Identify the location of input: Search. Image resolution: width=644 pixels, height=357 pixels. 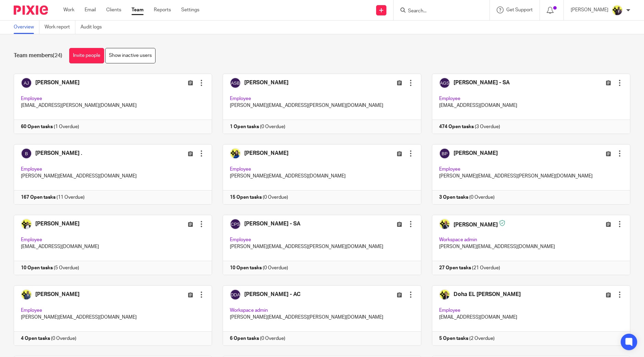
(438, 11).